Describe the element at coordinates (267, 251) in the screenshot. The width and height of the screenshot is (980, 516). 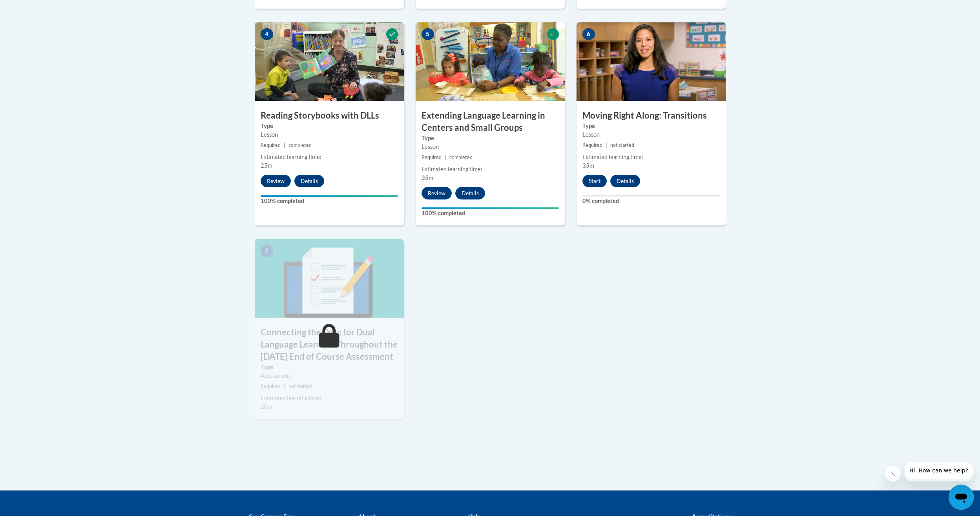
I see `span: 7` at that location.